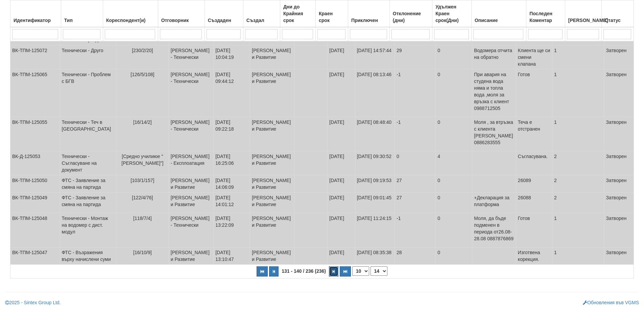  I want to click on th: Статус: No sort applied, activate to apply an ascending sort, so click(618, 13).